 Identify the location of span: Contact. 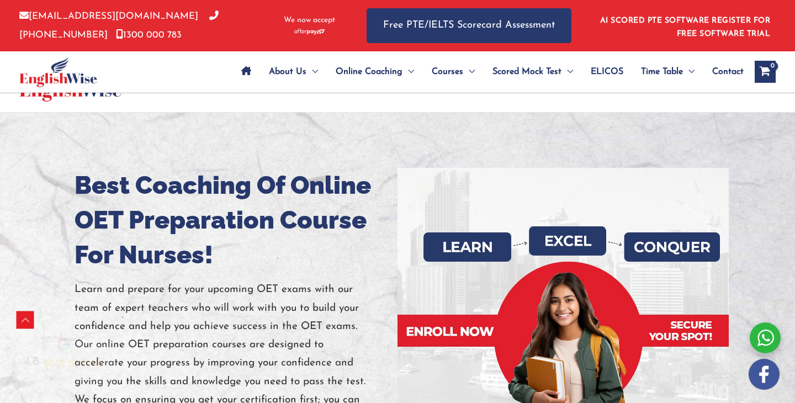
(727, 72).